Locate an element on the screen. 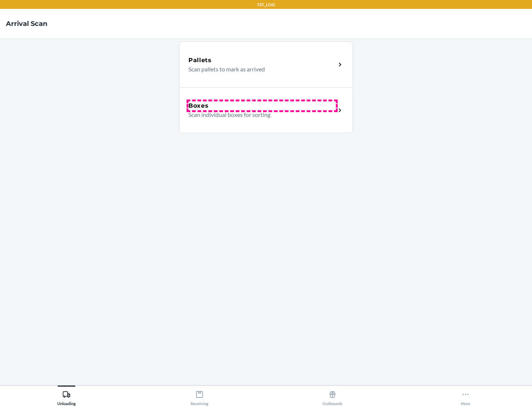 The image size is (532, 407). button: Outbounds is located at coordinates (333, 396).